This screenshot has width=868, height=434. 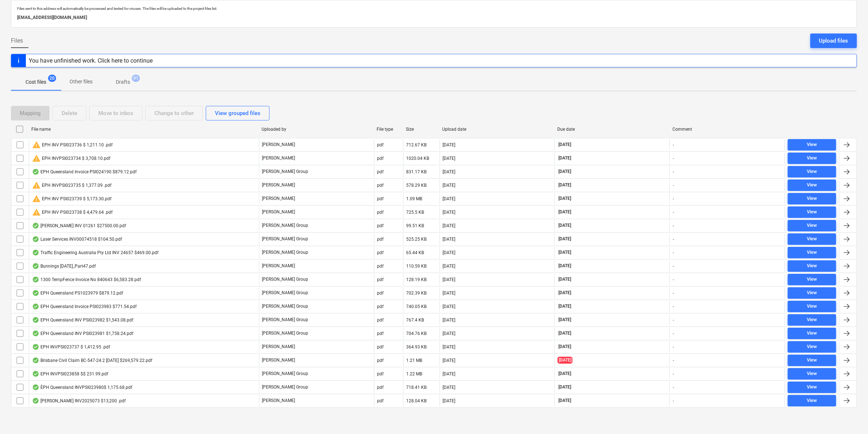 I want to click on p: Files sent to this address will automatically be processed and tested for viruses. The files will..., so click(x=434, y=8).